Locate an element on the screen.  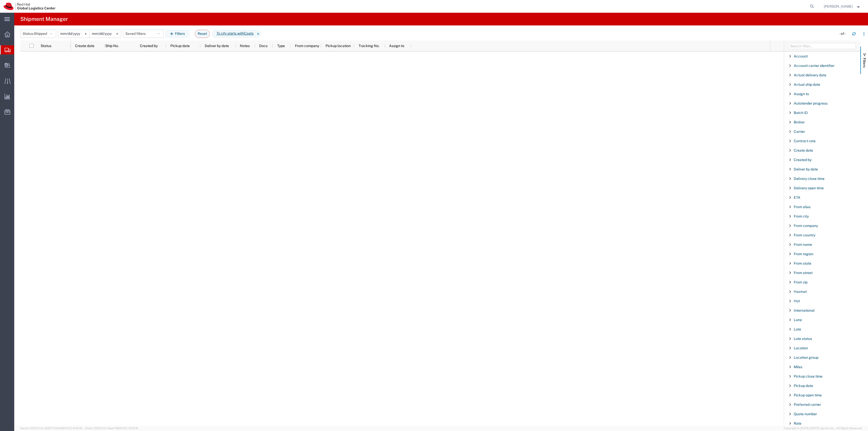
span: Delivery open time is located at coordinates (809, 188).